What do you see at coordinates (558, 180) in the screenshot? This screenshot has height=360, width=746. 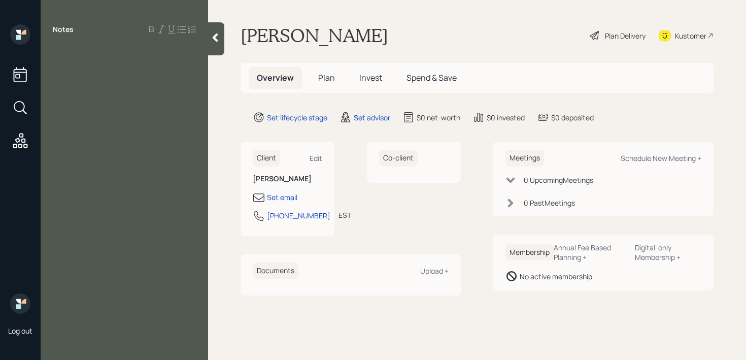 I see `div: 0 Upcoming Meeting s` at bounding box center [558, 180].